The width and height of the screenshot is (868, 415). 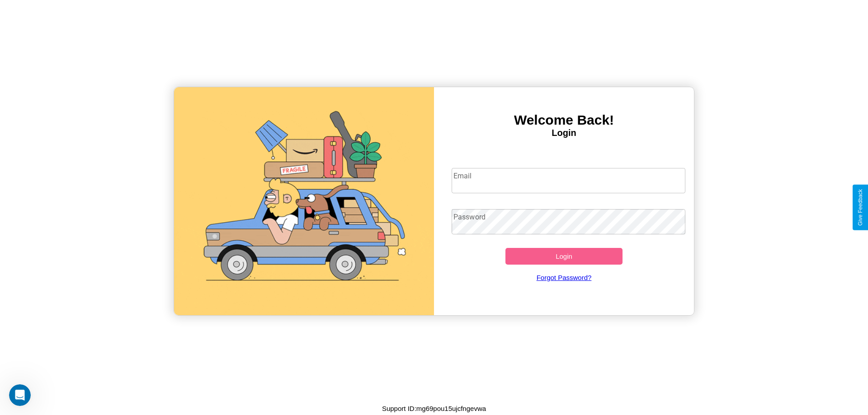 What do you see at coordinates (434, 409) in the screenshot?
I see `p: Support ID: mg69pou15ujcfngevwa` at bounding box center [434, 409].